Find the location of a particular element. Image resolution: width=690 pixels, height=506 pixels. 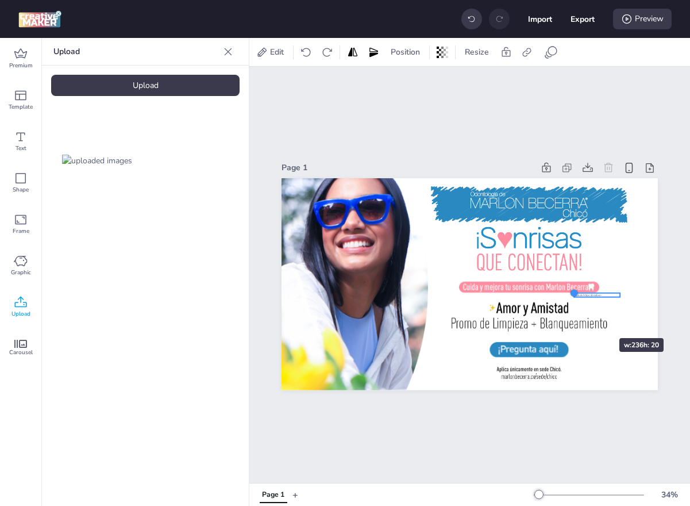

div: Tabs is located at coordinates (273, 494).